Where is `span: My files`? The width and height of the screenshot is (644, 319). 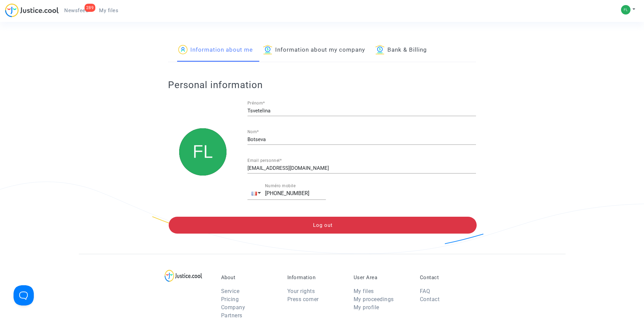 span: My files is located at coordinates (108, 10).